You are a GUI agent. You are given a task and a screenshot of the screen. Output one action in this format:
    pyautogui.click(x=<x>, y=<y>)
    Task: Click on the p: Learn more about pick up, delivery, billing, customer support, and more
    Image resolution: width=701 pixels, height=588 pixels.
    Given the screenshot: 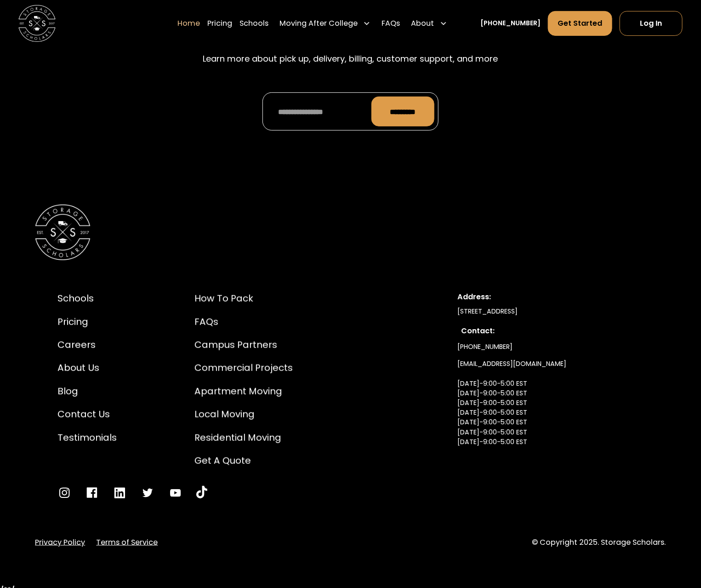 What is the action you would take?
    pyautogui.click(x=350, y=58)
    